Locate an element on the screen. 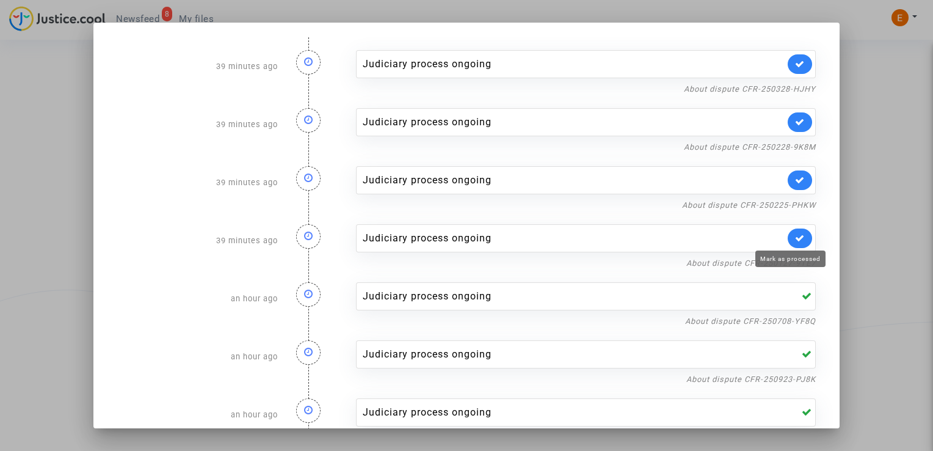 Image resolution: width=933 pixels, height=451 pixels. a: About dispute CFR-250127-9TE7 is located at coordinates (751, 263).